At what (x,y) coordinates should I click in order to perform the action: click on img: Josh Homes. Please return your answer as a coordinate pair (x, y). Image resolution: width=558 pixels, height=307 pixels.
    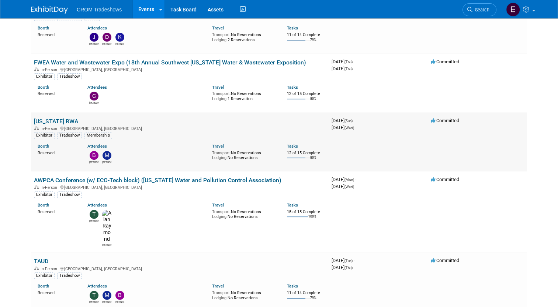
    Looking at the image, I should click on (94, 37).